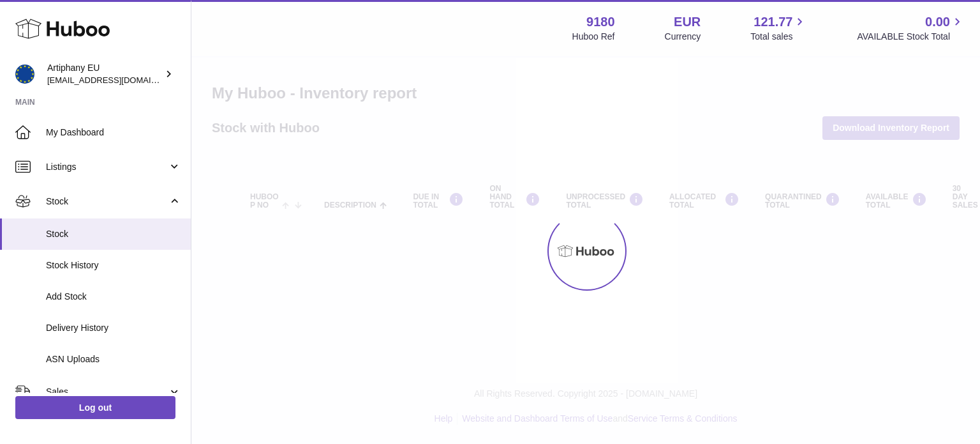 The height and width of the screenshot is (444, 980). I want to click on span: Total sales, so click(779, 36).